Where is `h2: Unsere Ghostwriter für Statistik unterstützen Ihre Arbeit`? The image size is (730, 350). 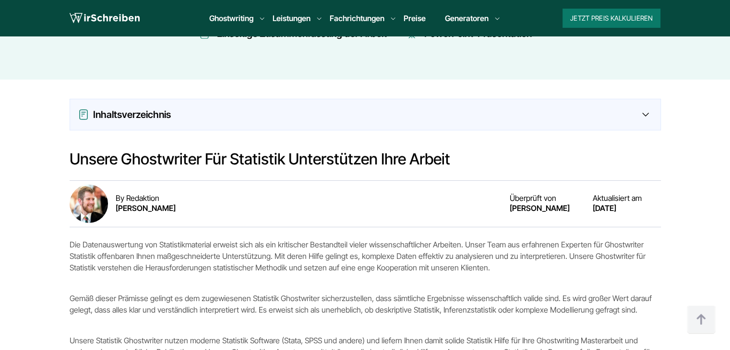
h2: Unsere Ghostwriter für Statistik unterstützen Ihre Arbeit is located at coordinates (365, 159).